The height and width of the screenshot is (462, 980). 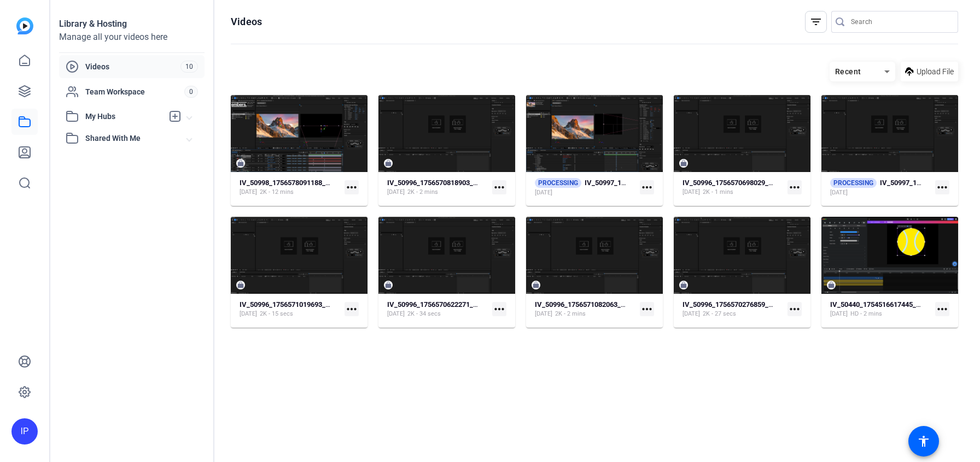 What do you see at coordinates (935, 71) in the screenshot?
I see `span: Upload File` at bounding box center [935, 71].